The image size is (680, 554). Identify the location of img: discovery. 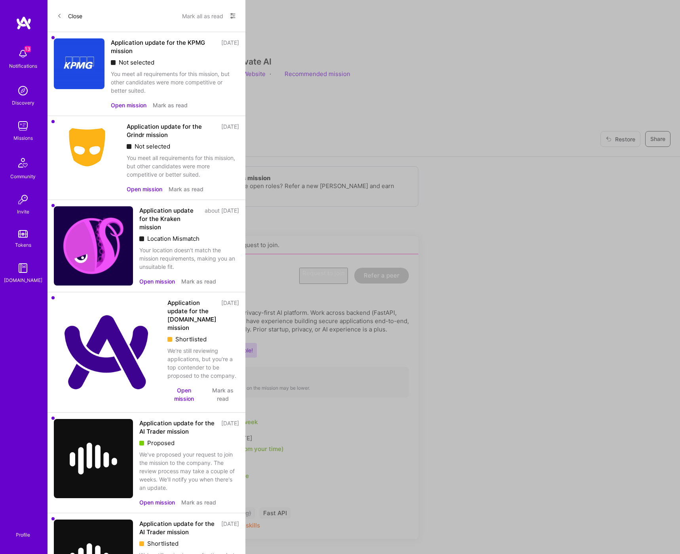
(23, 91).